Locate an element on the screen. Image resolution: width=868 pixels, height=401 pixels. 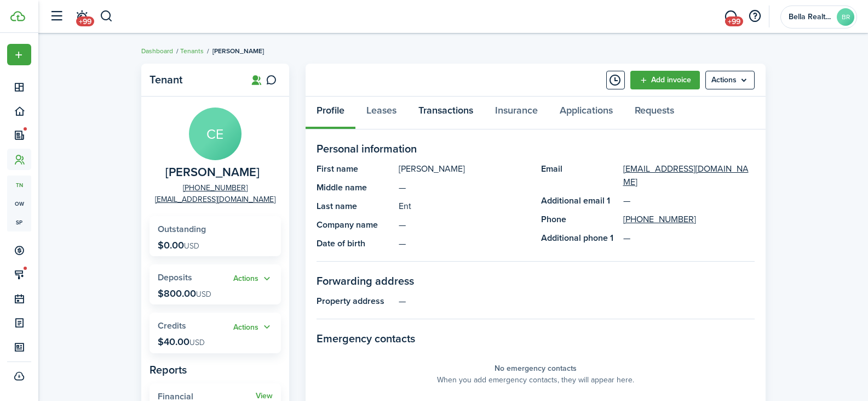
span: sp is located at coordinates (19, 222).